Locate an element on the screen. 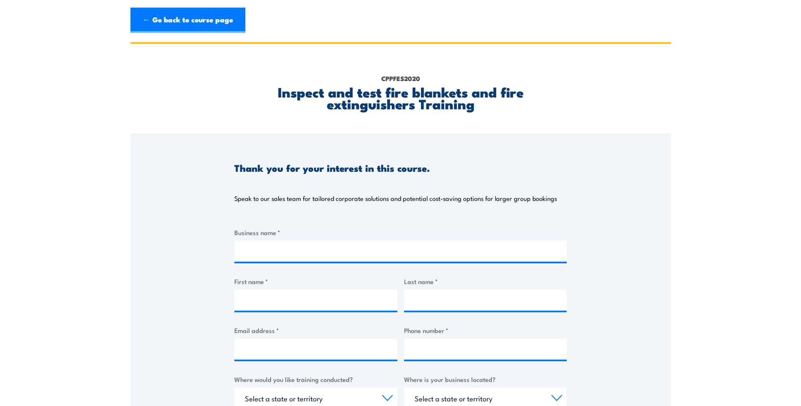  label: Where would you like training conducted? is located at coordinates (316, 379).